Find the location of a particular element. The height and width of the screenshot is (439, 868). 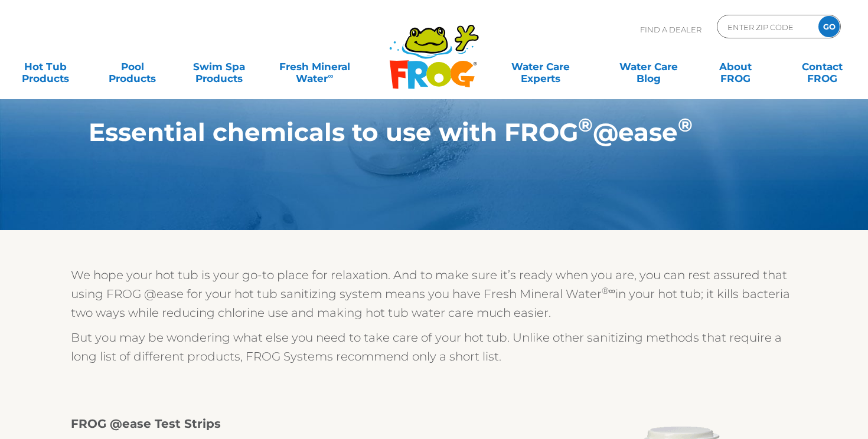

a: Fresh MineralWater∞ is located at coordinates (314, 67).